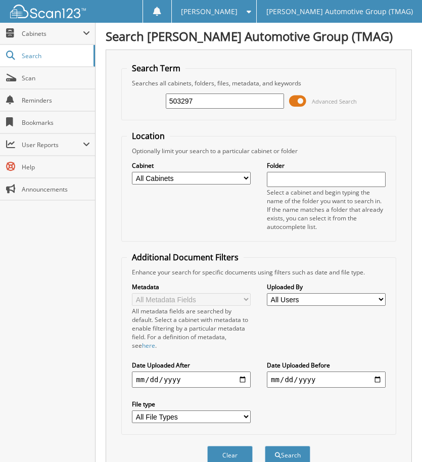  Describe the element at coordinates (52, 33) in the screenshot. I see `span: Cabinets` at that location.